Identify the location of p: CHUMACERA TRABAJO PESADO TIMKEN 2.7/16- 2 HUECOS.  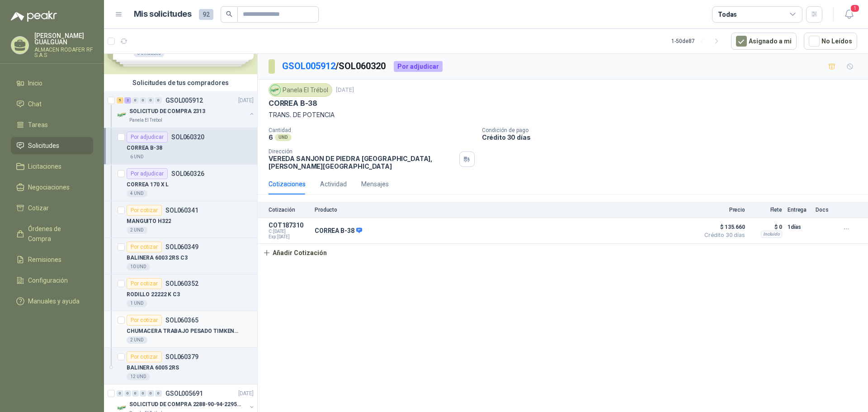
(183, 331).